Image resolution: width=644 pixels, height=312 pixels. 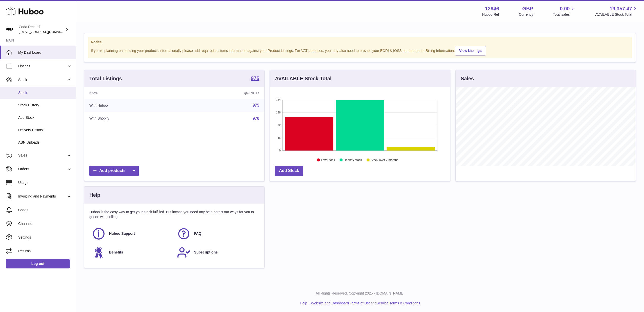 What do you see at coordinates (255, 78) in the screenshot?
I see `strong: 975` at bounding box center [255, 78].